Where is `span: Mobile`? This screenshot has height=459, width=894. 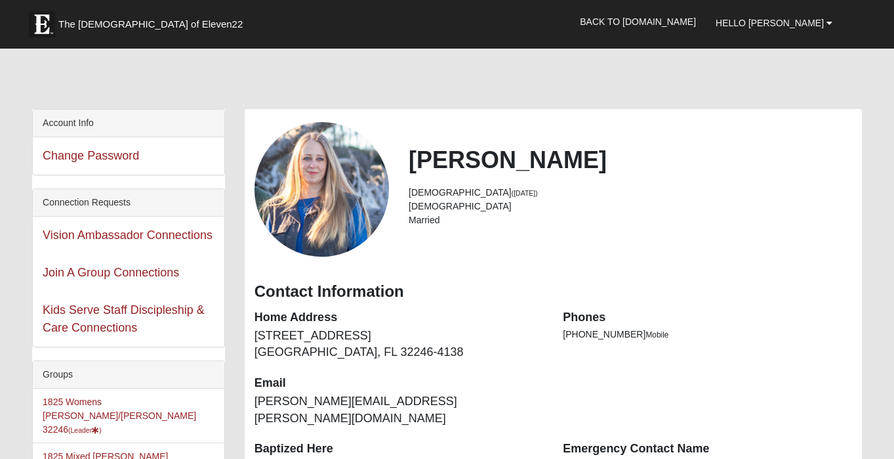
span: Mobile is located at coordinates (657, 335).